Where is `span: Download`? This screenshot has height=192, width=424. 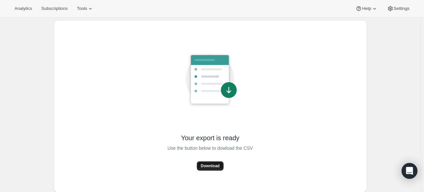
span: Download is located at coordinates (210, 166).